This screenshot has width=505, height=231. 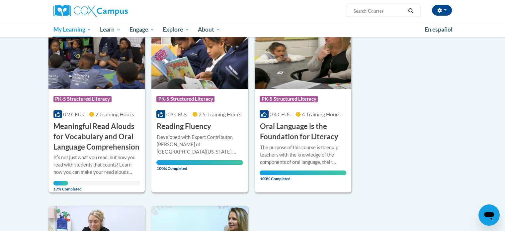 What do you see at coordinates (439, 29) in the screenshot?
I see `span: En español` at bounding box center [439, 29].